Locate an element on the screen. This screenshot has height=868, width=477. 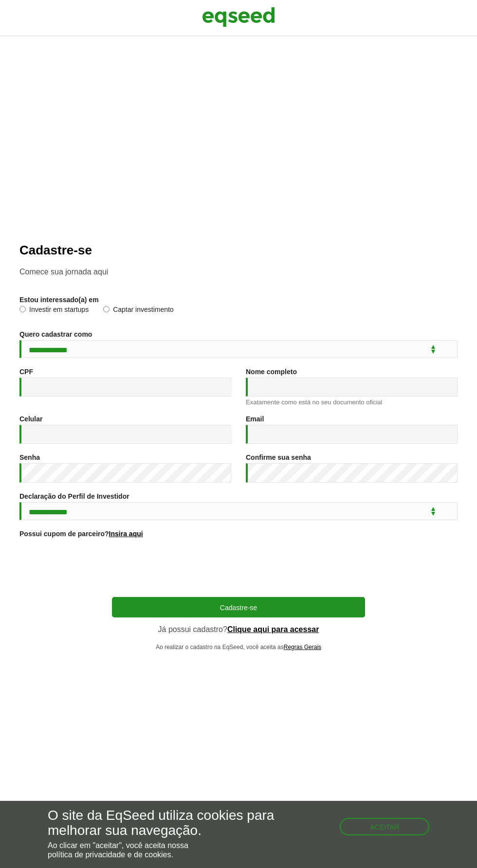
p: Ao realizar o cadastro na EqSeed, você aceita as is located at coordinates (238, 647).